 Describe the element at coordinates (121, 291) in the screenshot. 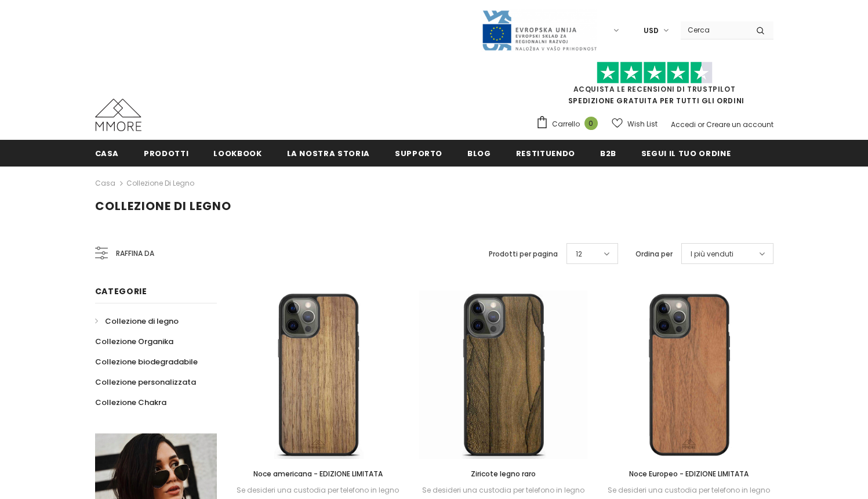

I see `span: Categorie` at that location.